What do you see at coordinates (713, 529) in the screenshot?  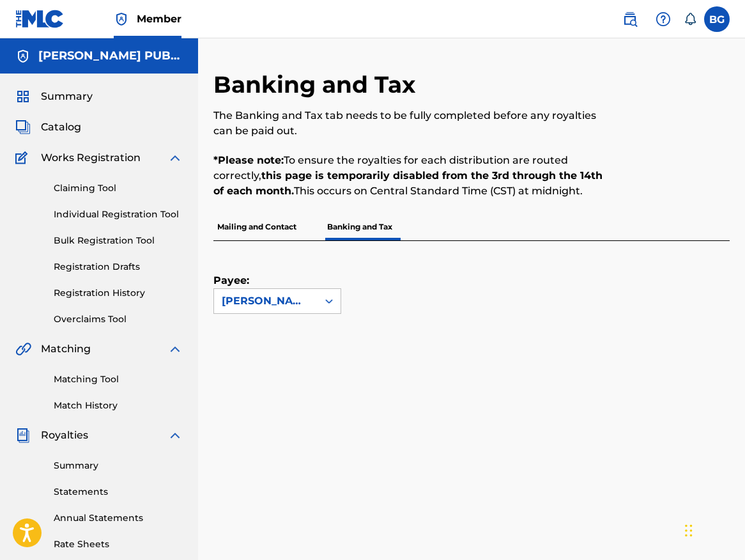 I see `div: Chat Widget` at bounding box center [713, 529].